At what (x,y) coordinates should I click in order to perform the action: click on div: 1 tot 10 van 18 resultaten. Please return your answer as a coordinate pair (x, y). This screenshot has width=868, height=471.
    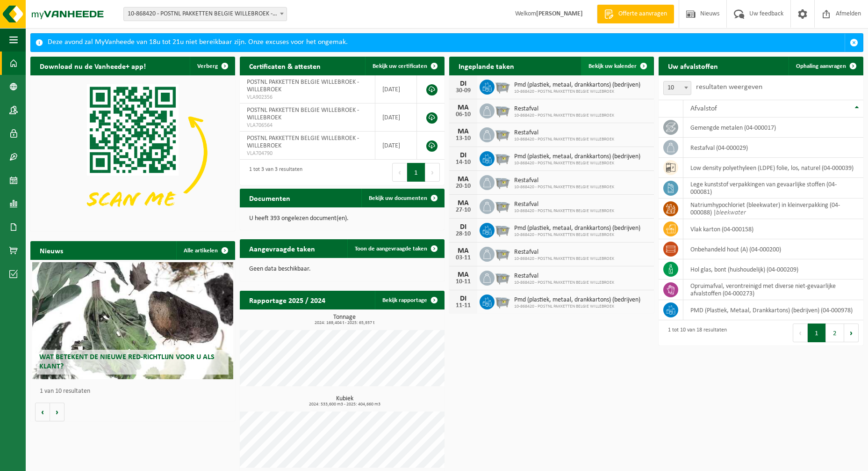
    Looking at the image, I should click on (695, 333).